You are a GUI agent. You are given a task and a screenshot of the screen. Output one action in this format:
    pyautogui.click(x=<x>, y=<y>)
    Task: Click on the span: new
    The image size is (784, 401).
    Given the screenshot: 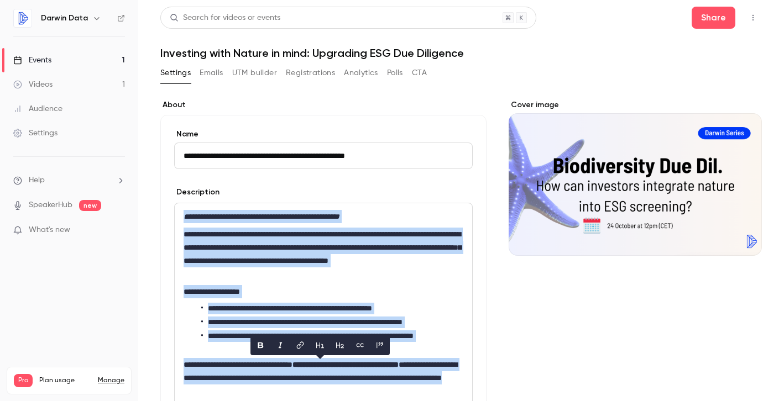 What is the action you would take?
    pyautogui.click(x=90, y=206)
    